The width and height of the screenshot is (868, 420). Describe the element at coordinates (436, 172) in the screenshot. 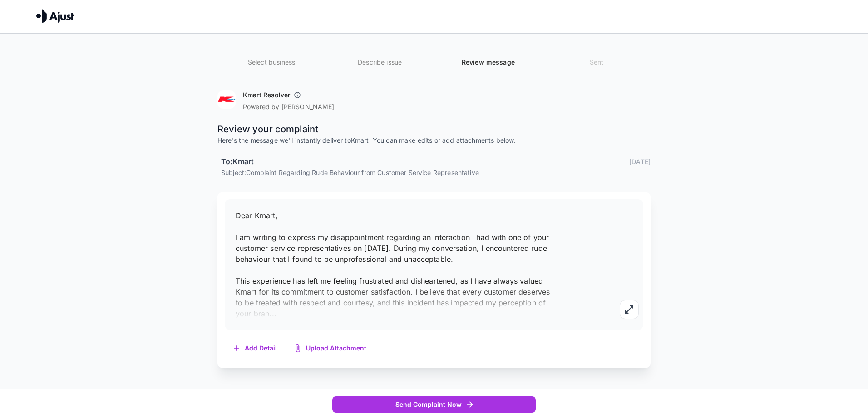

I see `p: Subject: Complaint Regarding Rude Behaviour from Customer Service Representative` at that location.